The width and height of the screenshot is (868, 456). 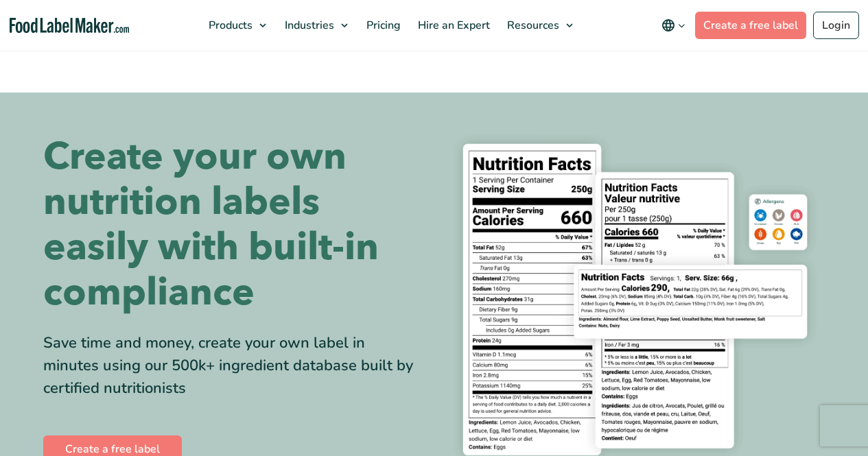 I want to click on span: Products, so click(x=229, y=26).